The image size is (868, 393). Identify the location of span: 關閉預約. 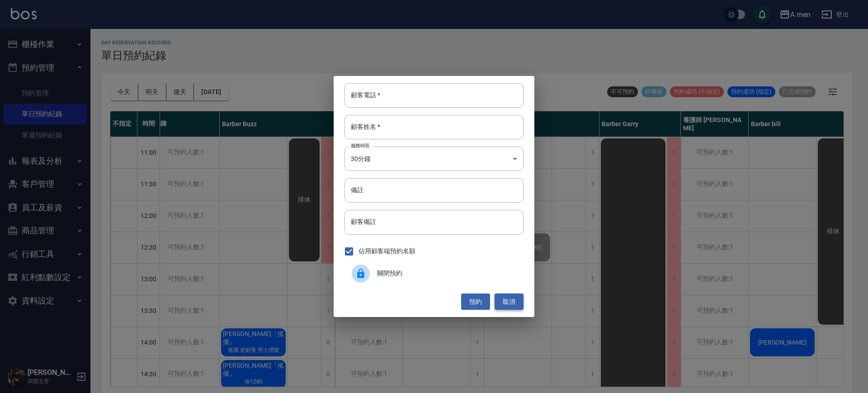
(447, 273).